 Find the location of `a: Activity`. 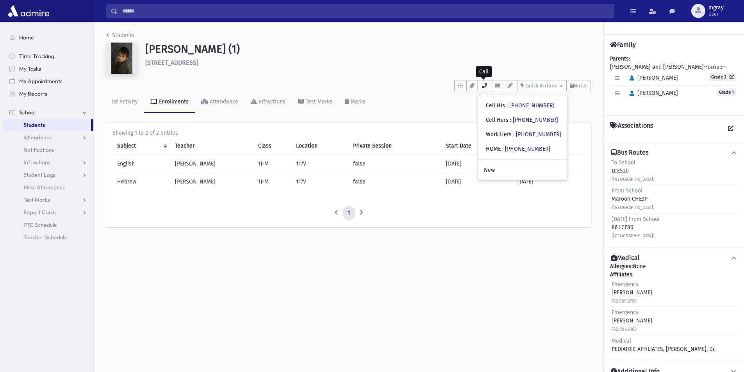

a: Activity is located at coordinates (125, 102).